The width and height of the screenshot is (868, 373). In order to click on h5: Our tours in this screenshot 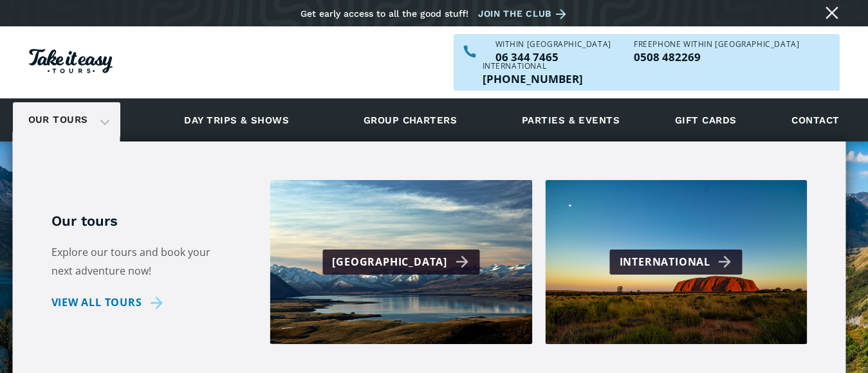, I will do `click(141, 221)`.